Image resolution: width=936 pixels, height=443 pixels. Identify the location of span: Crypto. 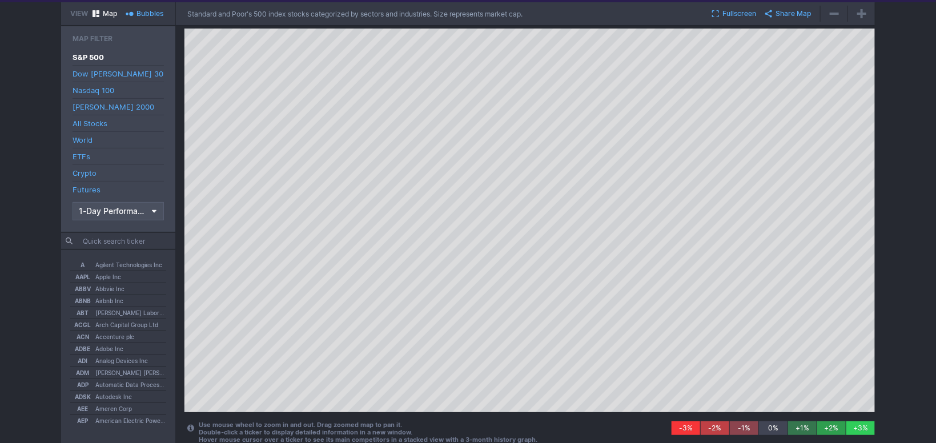
(118, 173).